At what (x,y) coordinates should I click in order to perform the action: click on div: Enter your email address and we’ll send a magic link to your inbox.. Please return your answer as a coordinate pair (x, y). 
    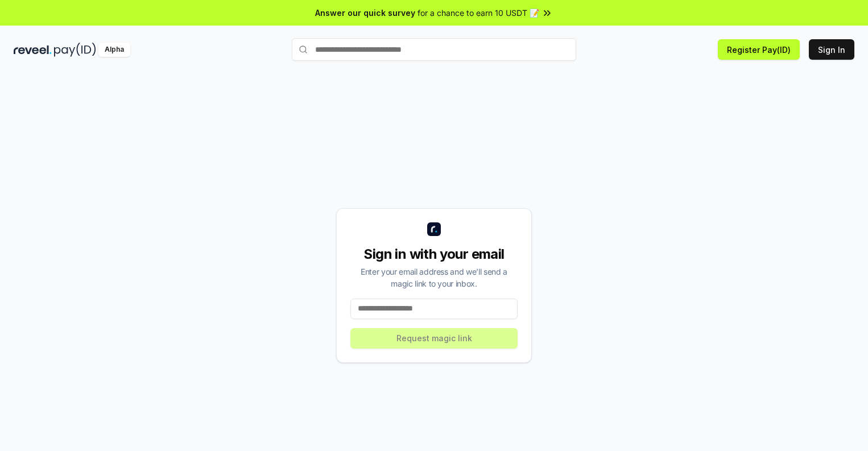
    Looking at the image, I should click on (434, 278).